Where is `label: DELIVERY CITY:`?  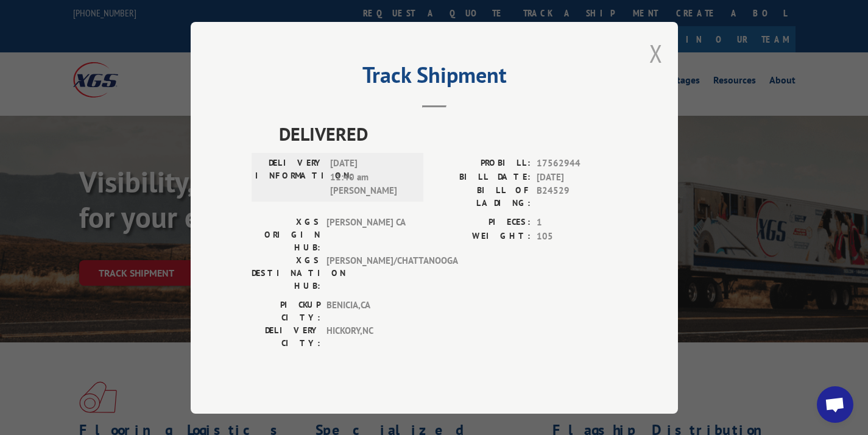 label: DELIVERY CITY: is located at coordinates (286, 337).